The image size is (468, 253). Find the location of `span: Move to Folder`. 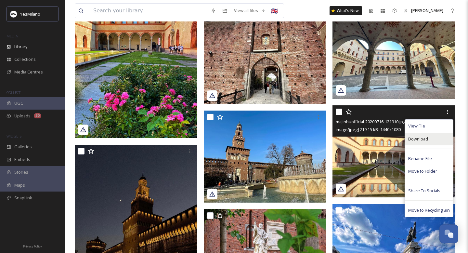

span: Move to Folder is located at coordinates (423, 171).